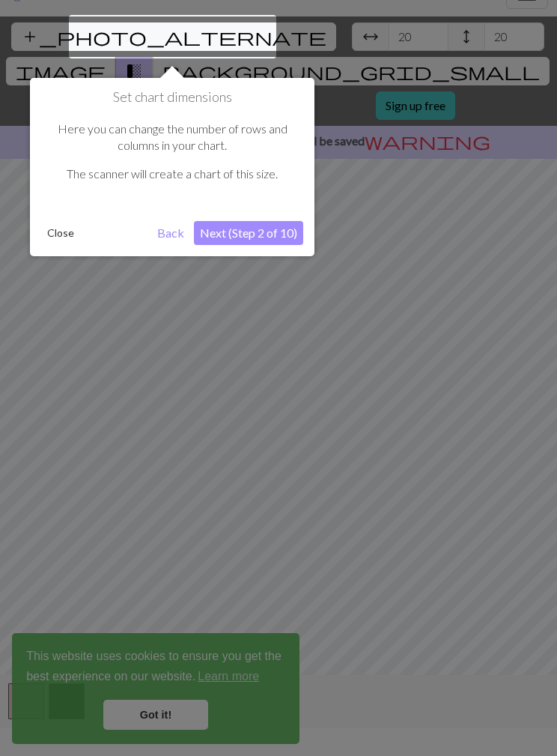  What do you see at coordinates (172, 137) in the screenshot?
I see `p: Here you can change the number of rows and columns in your chart.` at bounding box center [172, 137].